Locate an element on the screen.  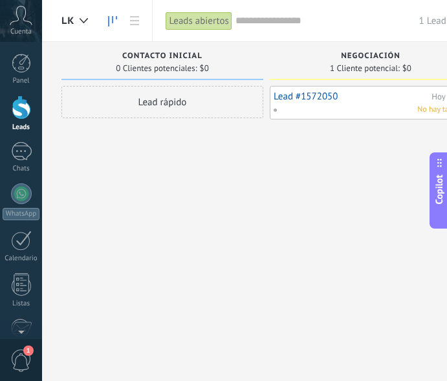
div: Calendario is located at coordinates (21, 259).